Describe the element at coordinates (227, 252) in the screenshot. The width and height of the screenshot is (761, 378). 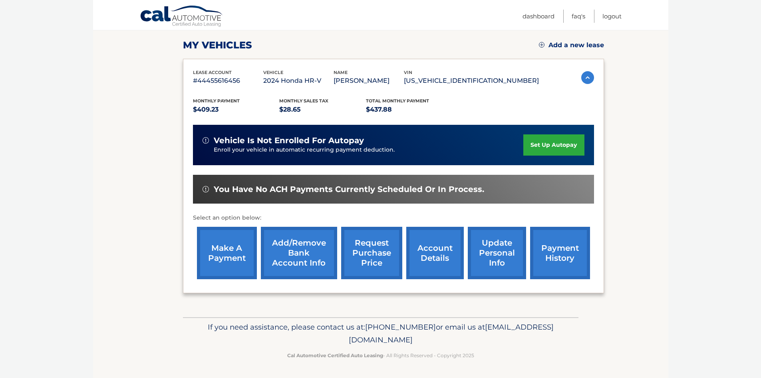
I see `a: make a payment` at that location.